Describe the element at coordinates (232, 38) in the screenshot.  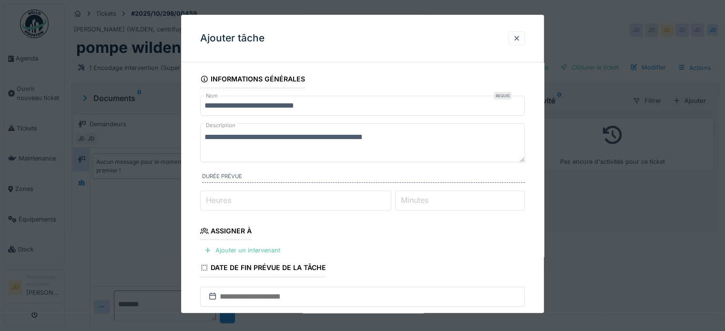
I see `h3: Ajouter tâche` at that location.